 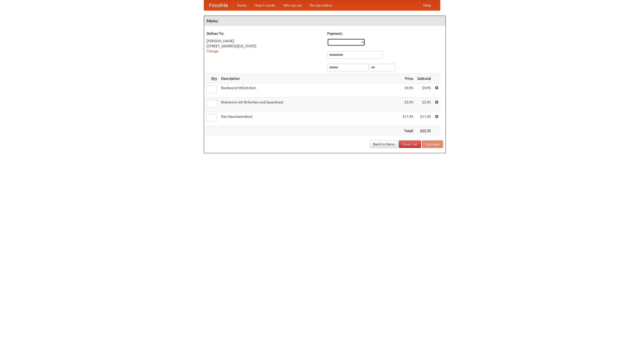 I want to click on h5: Deliver To:, so click(x=265, y=33).